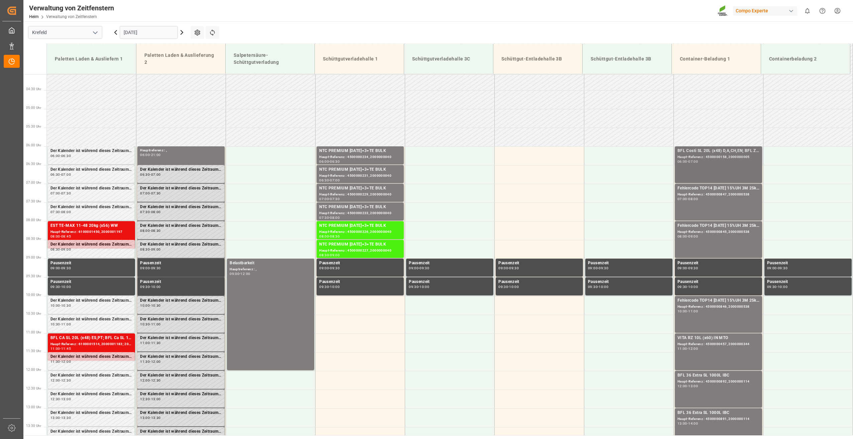 The height and width of the screenshot is (439, 853). I want to click on div: Haupt-Referenz : 4500000847, 2000000538, so click(718, 195).